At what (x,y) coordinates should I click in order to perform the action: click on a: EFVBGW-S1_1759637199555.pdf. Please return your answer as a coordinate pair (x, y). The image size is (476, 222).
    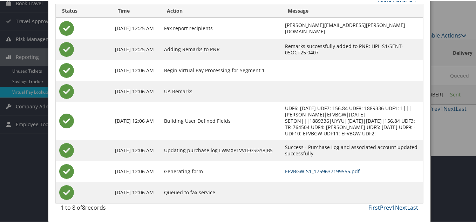
    Looking at the image, I should click on (322, 170).